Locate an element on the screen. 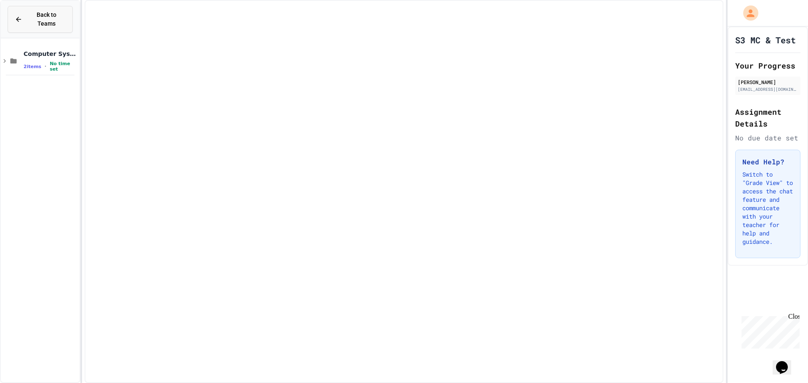 This screenshot has height=383, width=808. h2: Assignment Details is located at coordinates (768, 118).